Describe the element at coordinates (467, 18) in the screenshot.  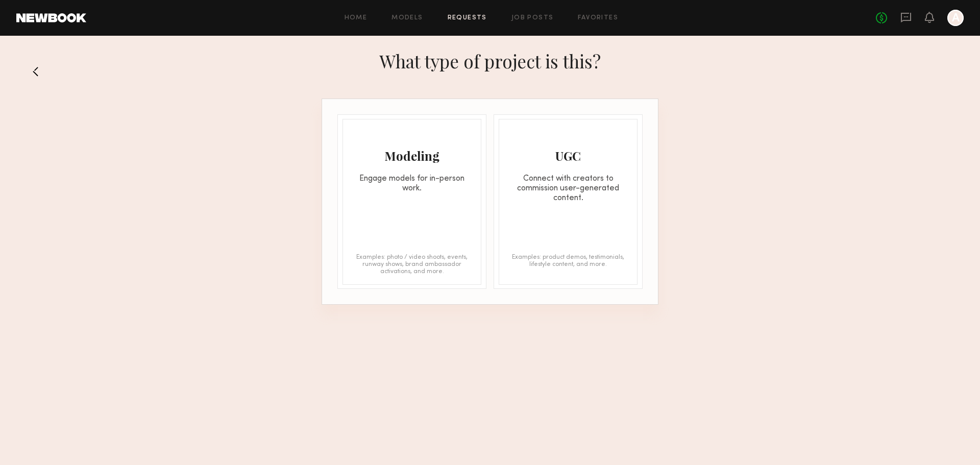
I see `a: Requests` at that location.